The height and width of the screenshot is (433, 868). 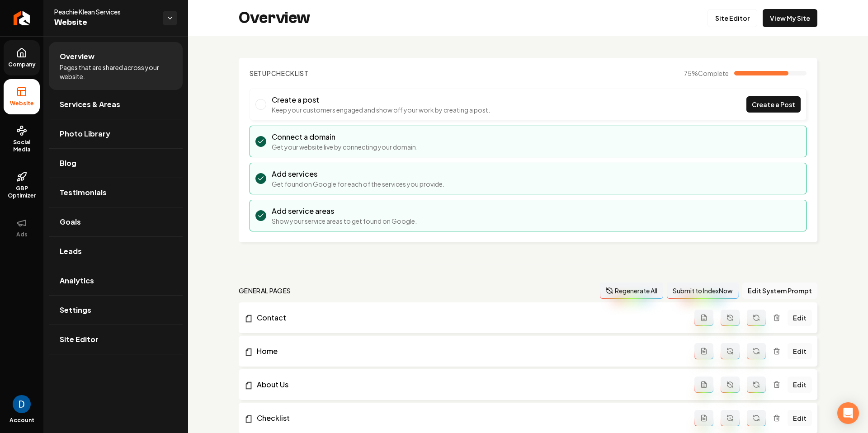 I want to click on span: Setup, so click(x=261, y=73).